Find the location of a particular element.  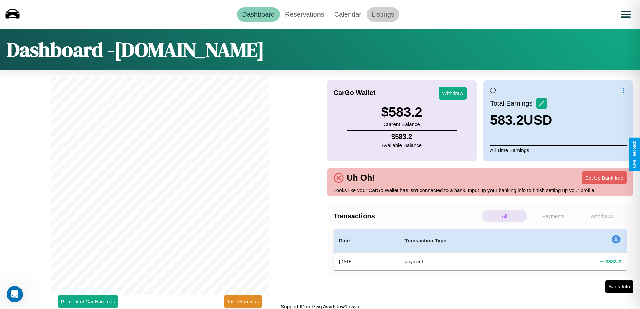

h3: 583.2 USD is located at coordinates (521, 120).